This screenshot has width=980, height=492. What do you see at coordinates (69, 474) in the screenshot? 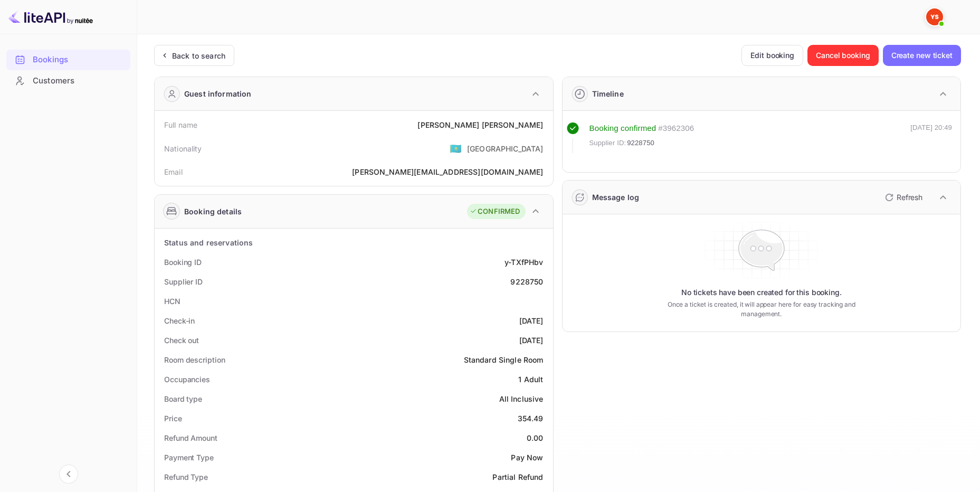
I see `button: Collapse navigation` at bounding box center [69, 474].